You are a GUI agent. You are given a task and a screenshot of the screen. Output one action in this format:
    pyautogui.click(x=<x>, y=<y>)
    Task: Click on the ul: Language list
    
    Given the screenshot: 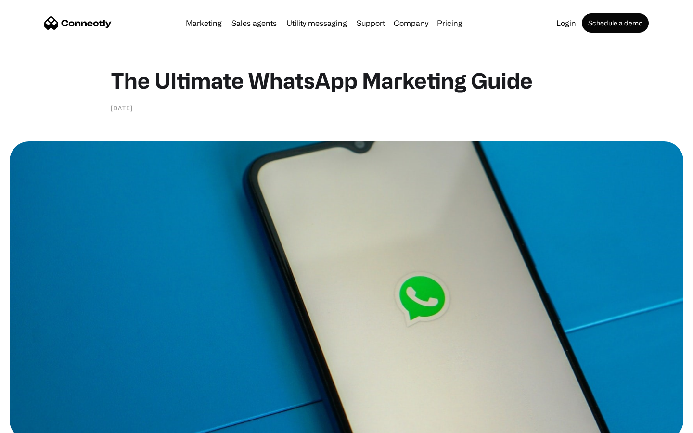 What is the action you would take?
    pyautogui.click(x=38, y=423)
    